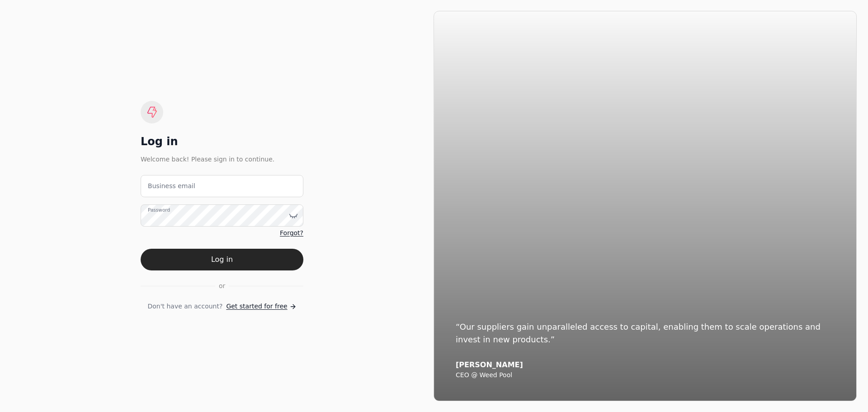  I want to click on div: Welcome back! Please sign in to continue., so click(222, 159).